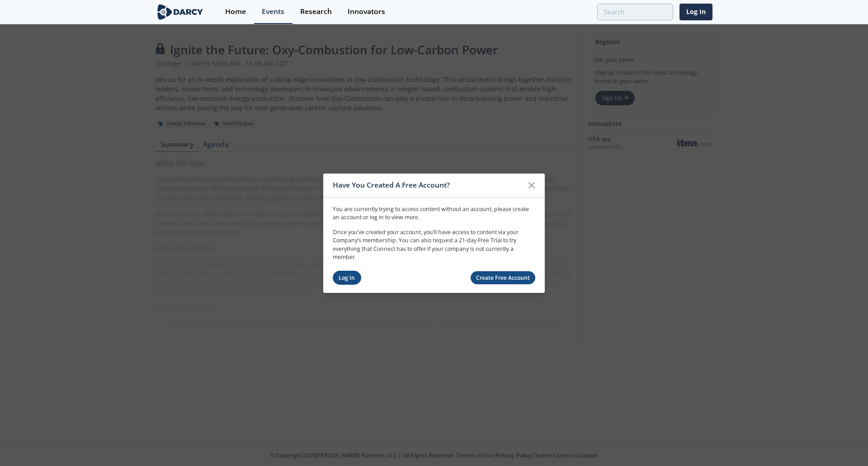  I want to click on p: You are currently trying to access content without an account, please create an account or log in..., so click(434, 213).